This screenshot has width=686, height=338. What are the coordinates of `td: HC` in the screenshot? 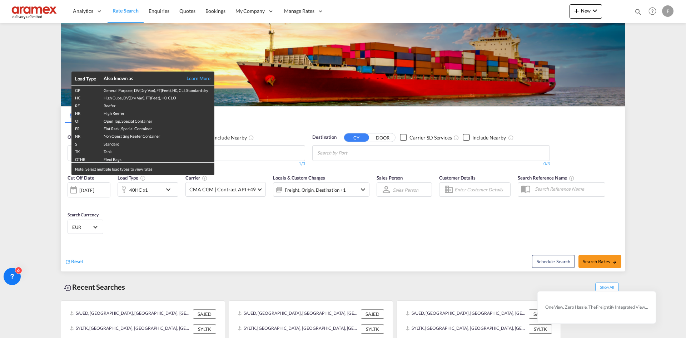 It's located at (86, 97).